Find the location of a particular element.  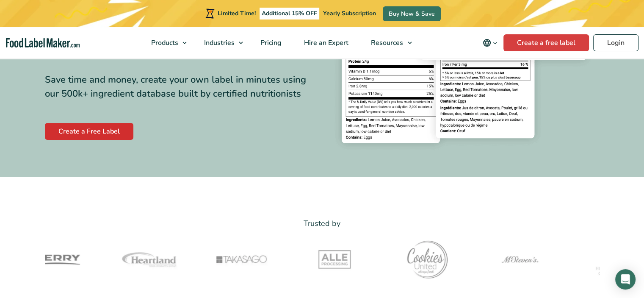

a: Pricing is located at coordinates (270, 43).